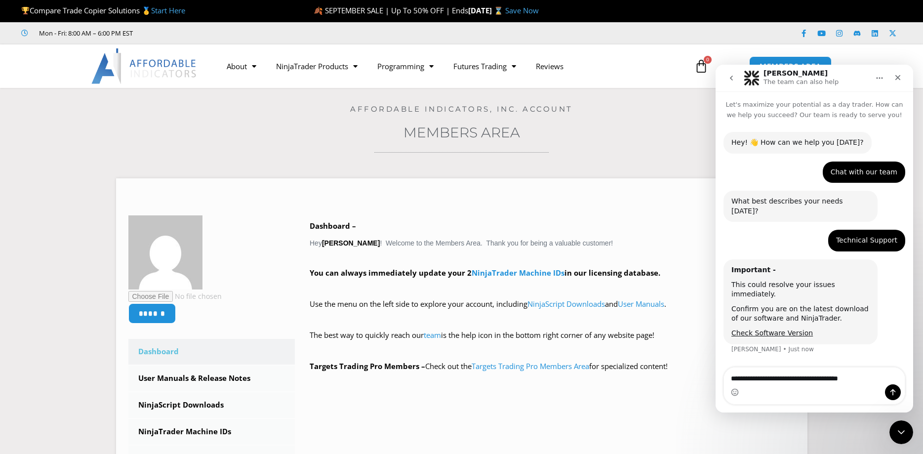 This screenshot has width=923, height=454. What do you see at coordinates (552, 296) in the screenshot?
I see `div: Hey ! Welcome to the Members Area. Thank you for being a valuable customer!` at bounding box center [552, 296].